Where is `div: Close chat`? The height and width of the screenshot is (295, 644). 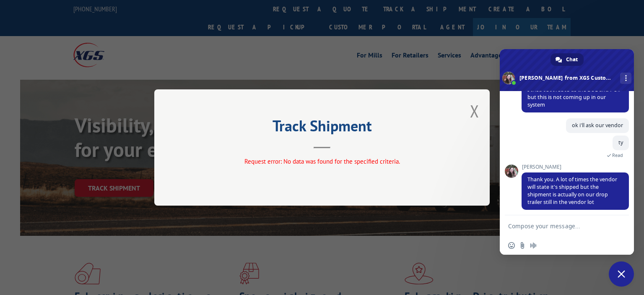 div: Close chat is located at coordinates (621, 274).